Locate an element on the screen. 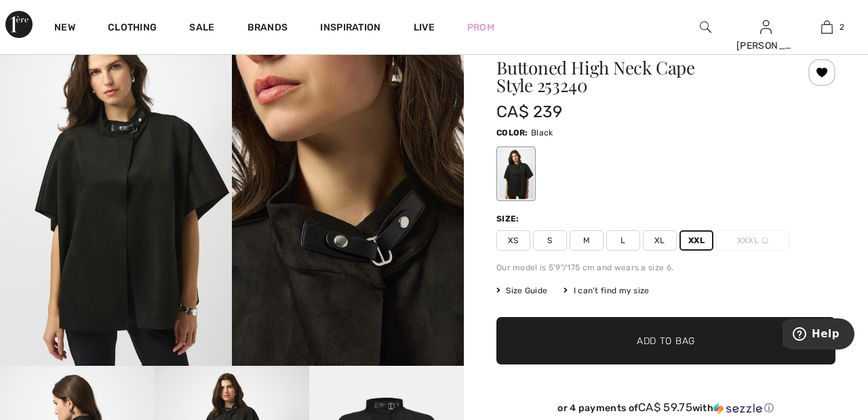  a: Live is located at coordinates (424, 27).